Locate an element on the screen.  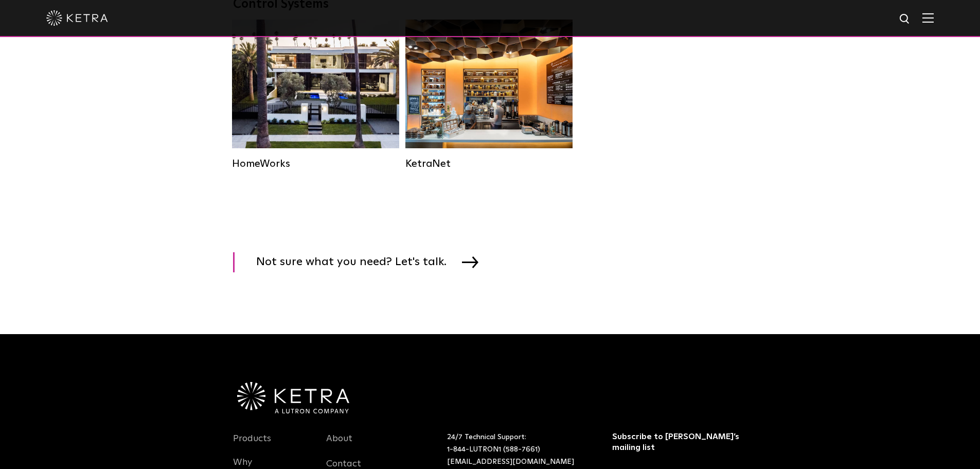
img: Hamburger%20Nav.svg is located at coordinates (928, 18).